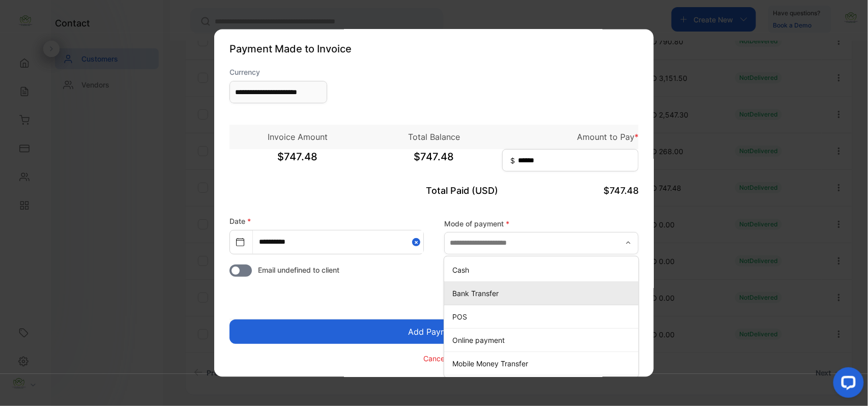 The width and height of the screenshot is (868, 406). I want to click on p: Payment Made to Invoice, so click(434, 49).